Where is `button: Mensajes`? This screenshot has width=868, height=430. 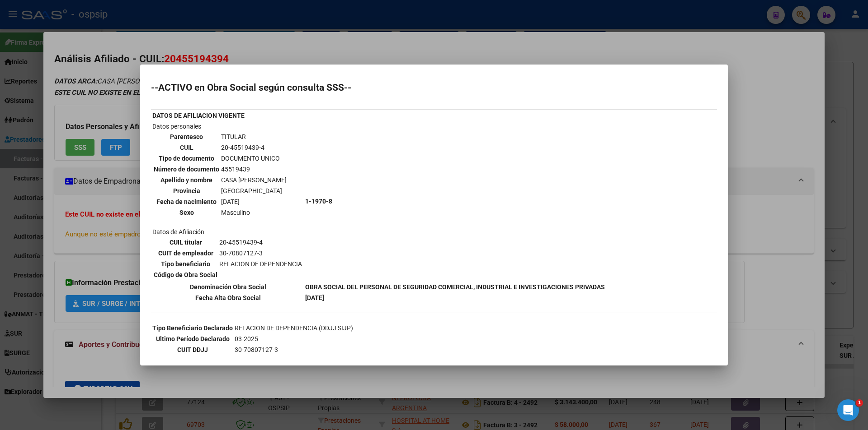 button: Mensajes is located at coordinates (135, 299).